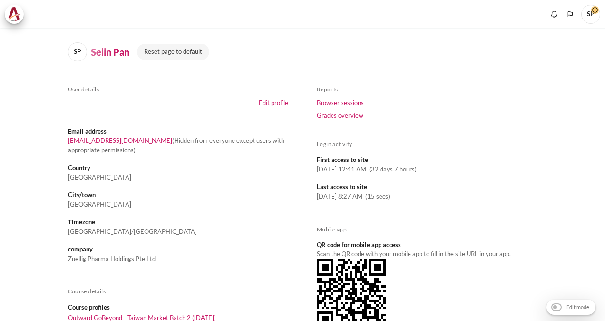  I want to click on h5: Mobile app, so click(427, 229).